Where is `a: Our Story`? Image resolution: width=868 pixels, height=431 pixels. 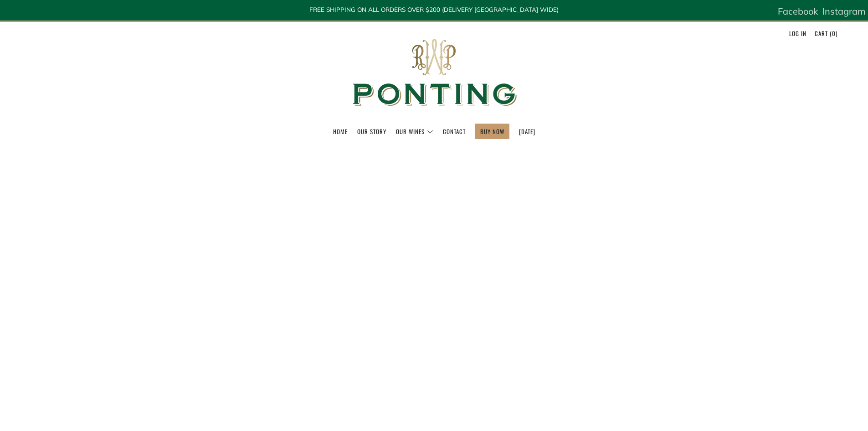 a: Our Story is located at coordinates (372, 131).